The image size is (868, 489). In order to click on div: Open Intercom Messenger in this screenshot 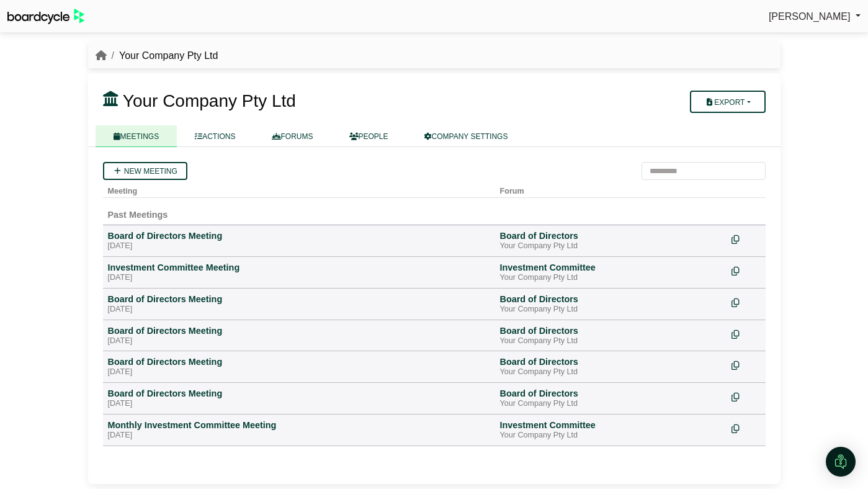, I will do `click(841, 462)`.